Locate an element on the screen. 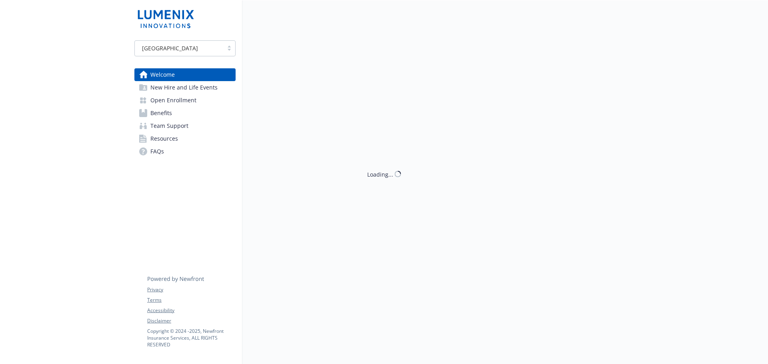  a: Privacy is located at coordinates (191, 290).